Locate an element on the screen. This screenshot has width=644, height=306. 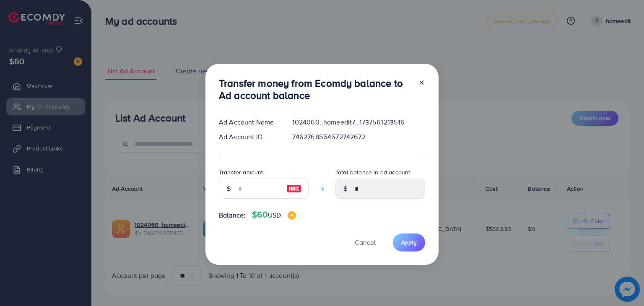
button: Cancel is located at coordinates (365, 242).